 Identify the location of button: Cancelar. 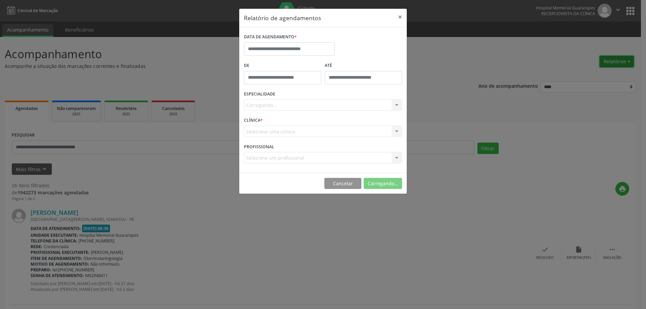
(343, 184).